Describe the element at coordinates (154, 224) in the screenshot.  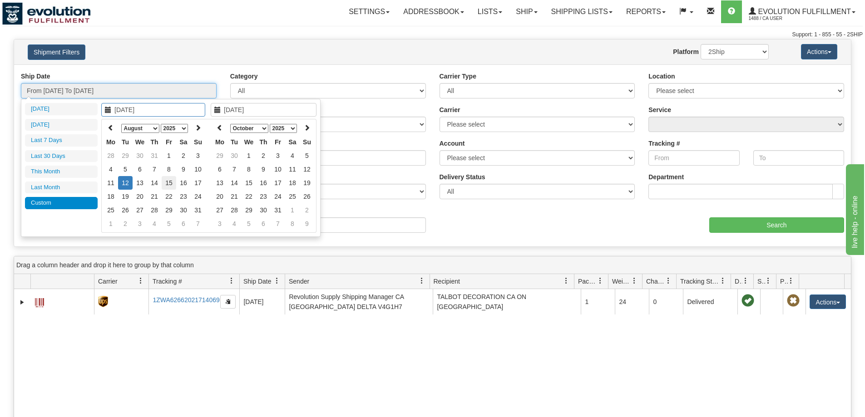
I see `td: 4` at that location.